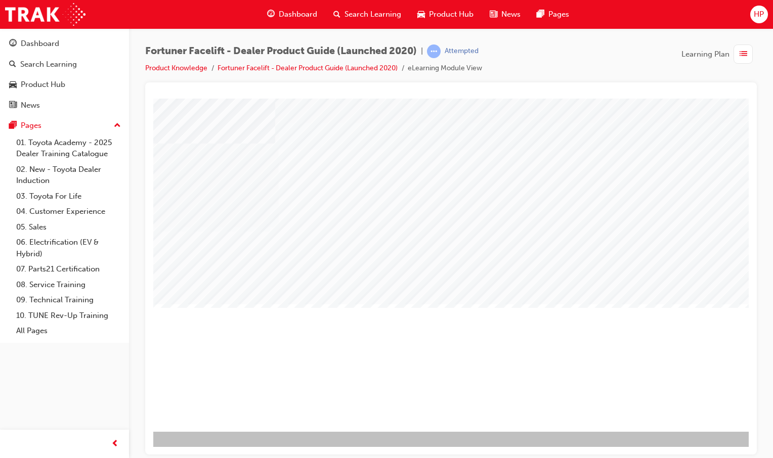  Describe the element at coordinates (64, 84) in the screenshot. I see `a: Product Hub` at that location.